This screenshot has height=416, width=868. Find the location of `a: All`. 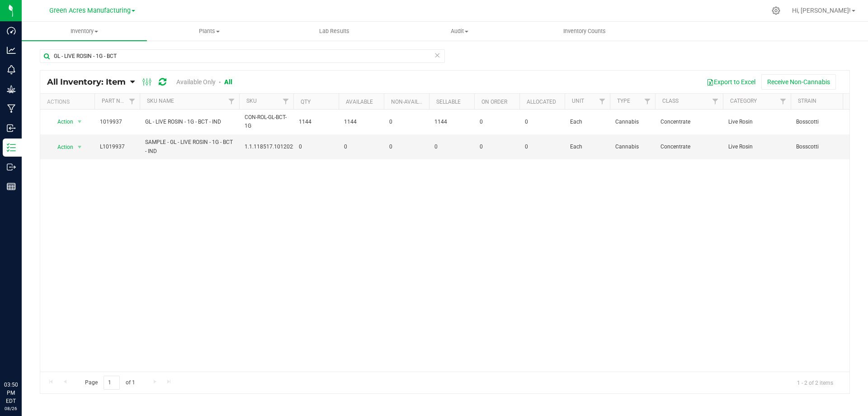

a: All is located at coordinates (228, 82).